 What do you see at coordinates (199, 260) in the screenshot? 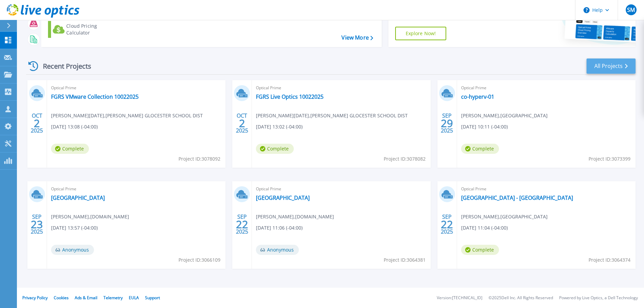
I see `span: Project ID: 3066109` at bounding box center [199, 260].